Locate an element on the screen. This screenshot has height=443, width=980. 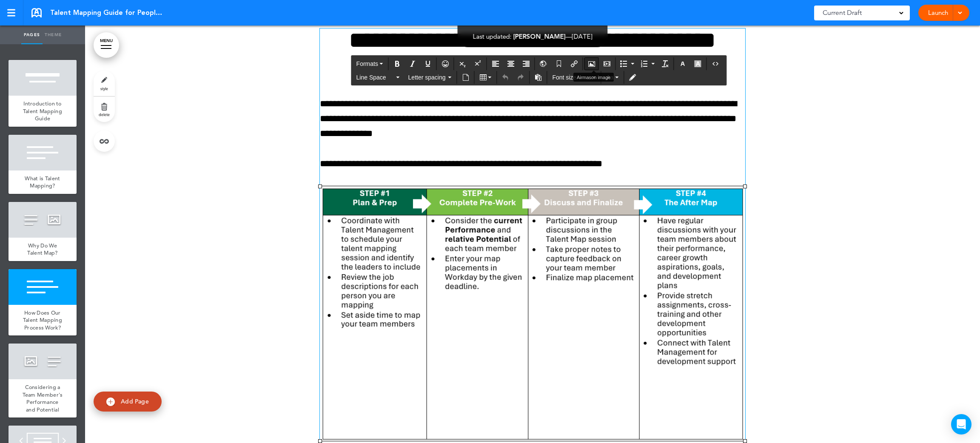
a: Pages is located at coordinates (32, 35).